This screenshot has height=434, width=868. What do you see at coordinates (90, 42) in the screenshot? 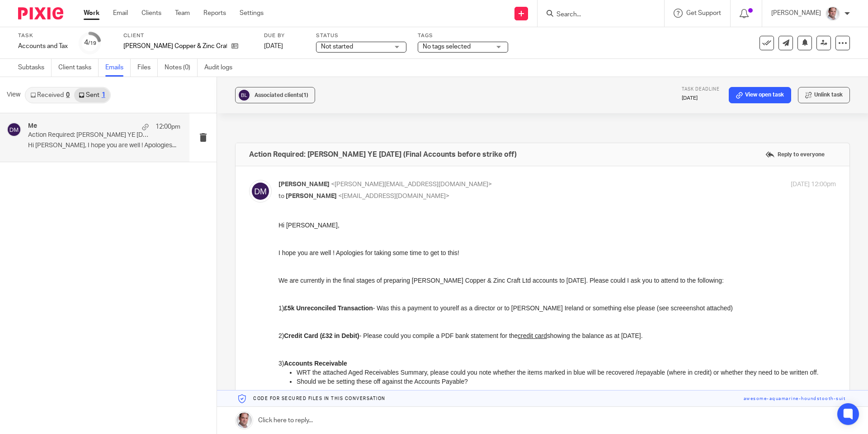
I see `div: 4` at bounding box center [90, 42].